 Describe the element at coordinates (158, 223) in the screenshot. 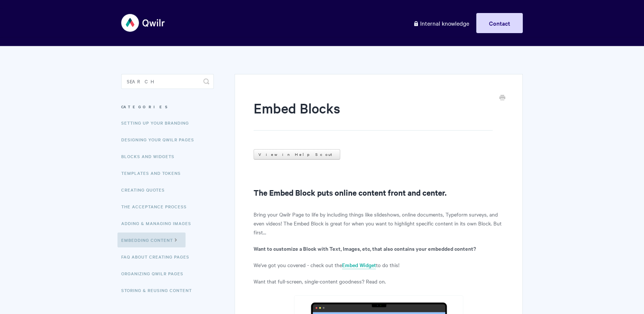

I see `a: Adding & Managing Images` at that location.